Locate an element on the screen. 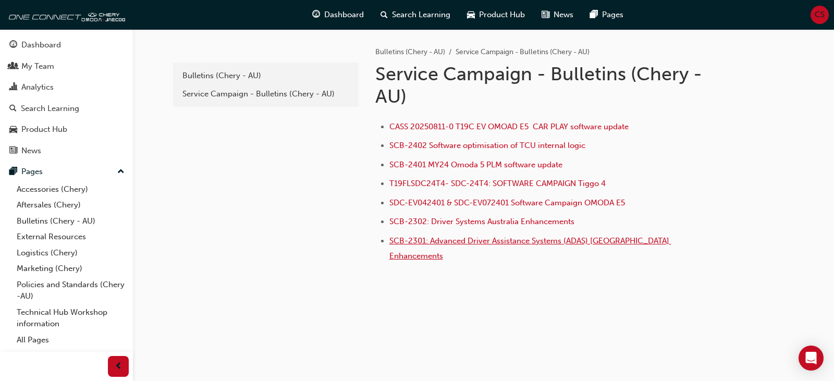 The image size is (834, 381). a: guage-iconDashboard is located at coordinates (338, 15).